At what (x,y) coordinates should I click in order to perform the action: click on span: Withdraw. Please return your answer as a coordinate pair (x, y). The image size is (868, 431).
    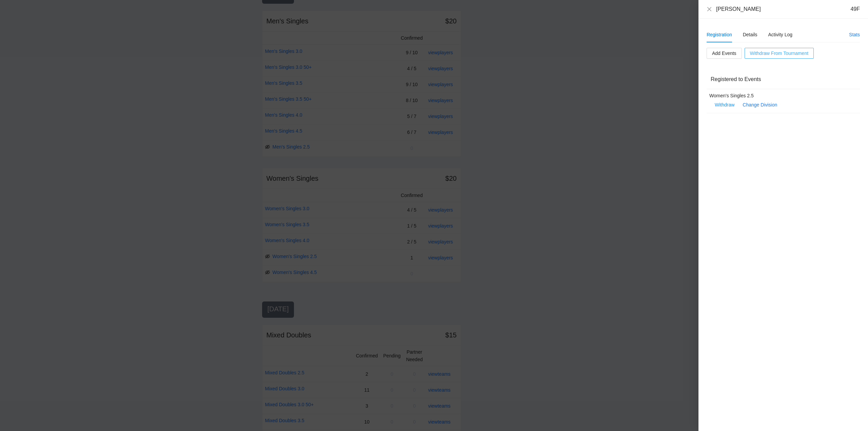
    Looking at the image, I should click on (724, 105).